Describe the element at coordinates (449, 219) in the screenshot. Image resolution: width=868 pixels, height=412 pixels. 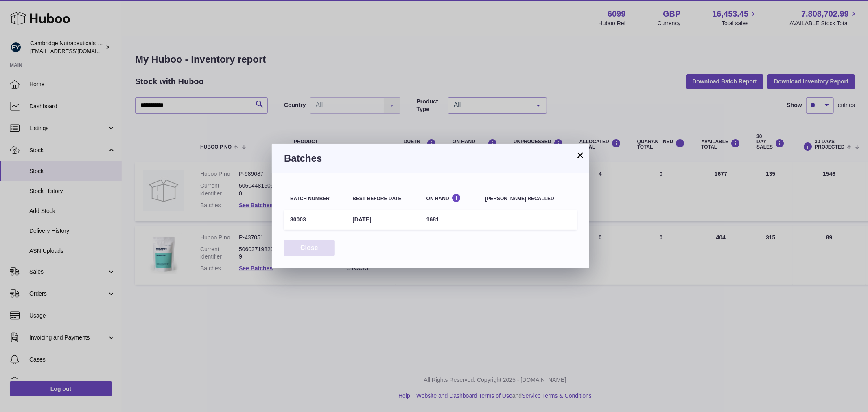
I see `td: 1681` at that location.